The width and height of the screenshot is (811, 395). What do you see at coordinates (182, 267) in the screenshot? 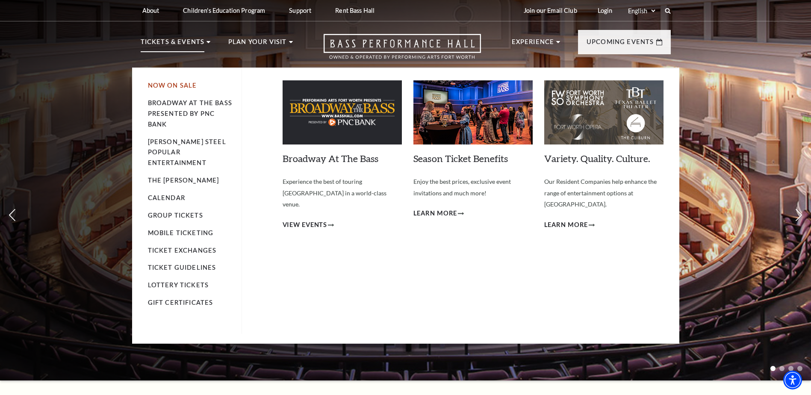
I see `a: Ticket Guidelines` at bounding box center [182, 267].